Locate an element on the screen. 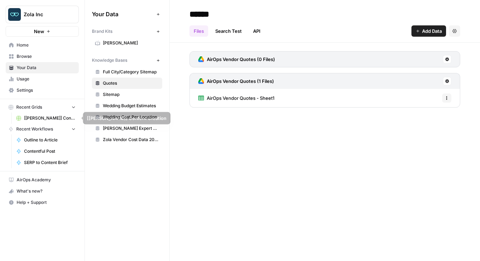 The width and height of the screenshot is (480, 261). span: Wedding Budget Estimates is located at coordinates (131, 106).